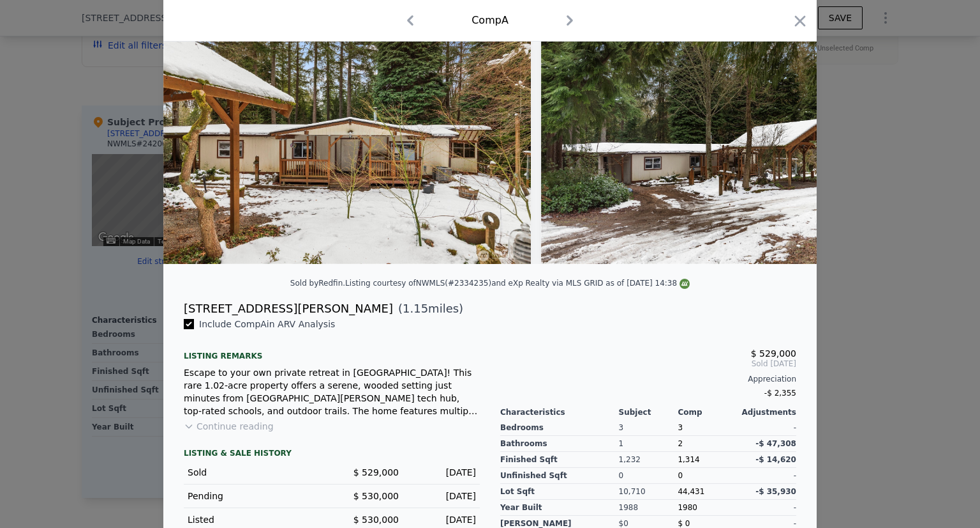  Describe the element at coordinates (649, 378) in the screenshot. I see `div: Appreciation` at that location.